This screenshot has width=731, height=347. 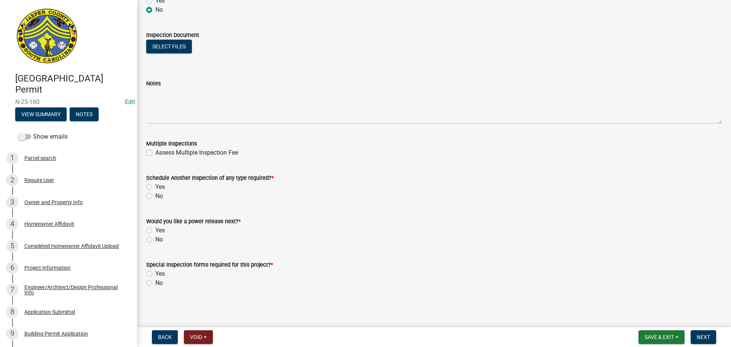 What do you see at coordinates (12, 158) in the screenshot?
I see `div: 1` at bounding box center [12, 158].